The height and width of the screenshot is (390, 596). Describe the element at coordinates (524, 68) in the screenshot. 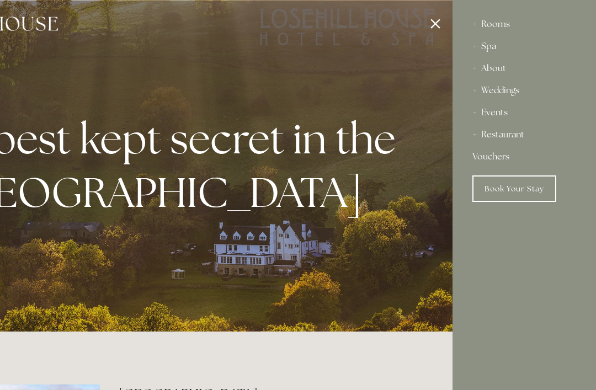

I see `div: About` at that location.